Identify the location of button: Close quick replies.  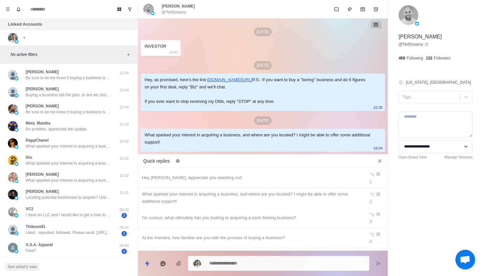
(380, 161).